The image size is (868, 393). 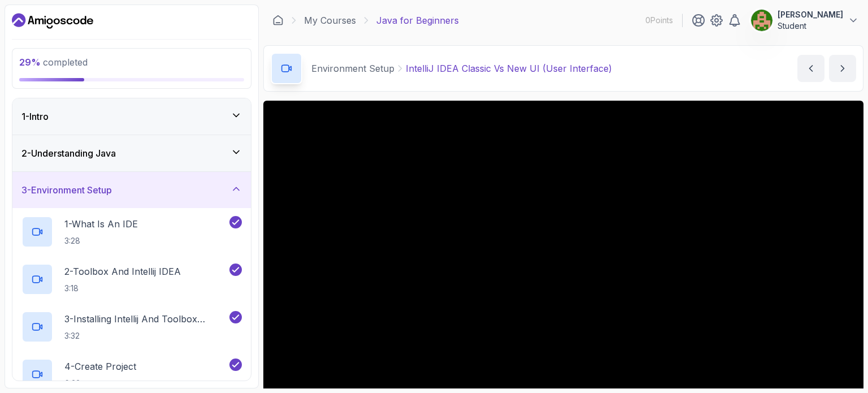 I want to click on p: 0 Points, so click(x=658, y=20).